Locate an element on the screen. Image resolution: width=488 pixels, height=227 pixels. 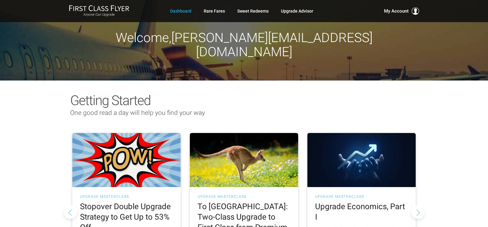
a: Dashboard is located at coordinates (180, 11).